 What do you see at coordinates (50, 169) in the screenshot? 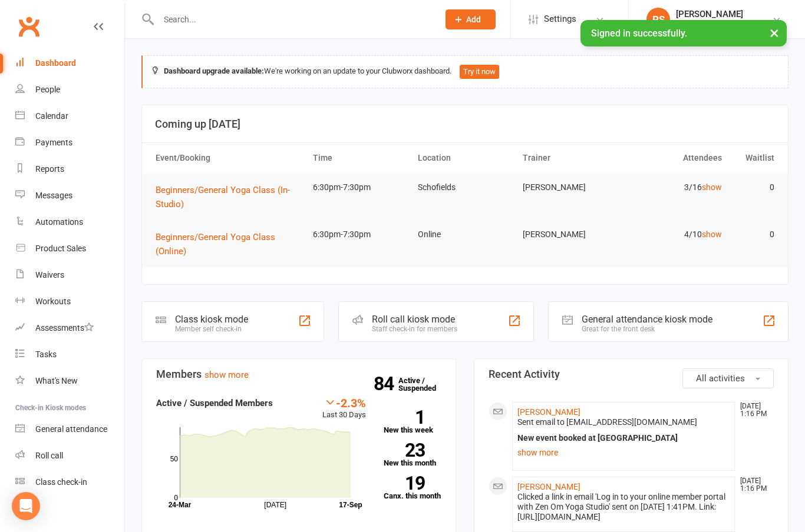
I see `div: Reports` at bounding box center [50, 169].